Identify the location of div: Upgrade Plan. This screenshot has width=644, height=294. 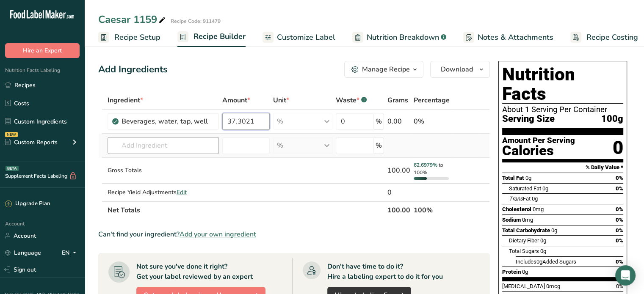
(27, 204).